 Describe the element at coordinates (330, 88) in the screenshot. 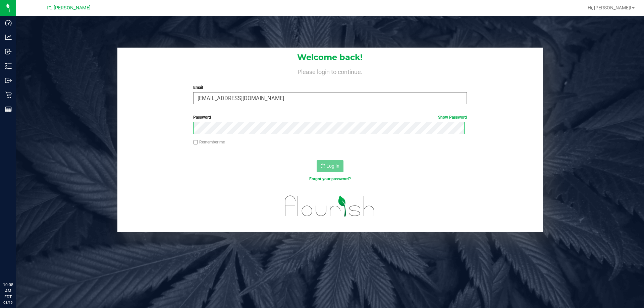

I see `label: Email` at that location.